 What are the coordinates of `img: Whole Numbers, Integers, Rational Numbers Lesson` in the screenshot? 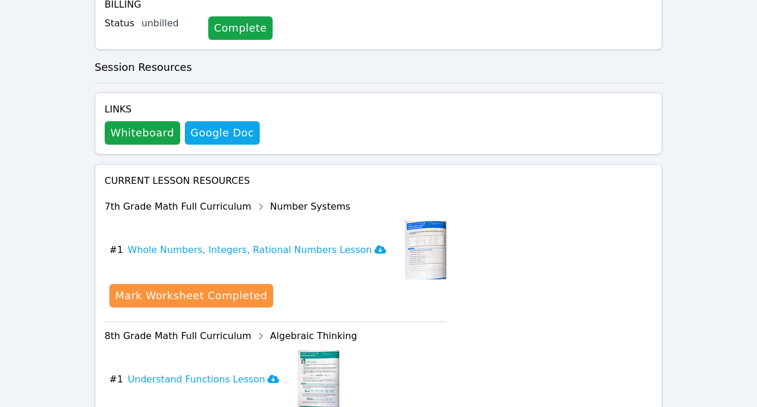 It's located at (425, 250).